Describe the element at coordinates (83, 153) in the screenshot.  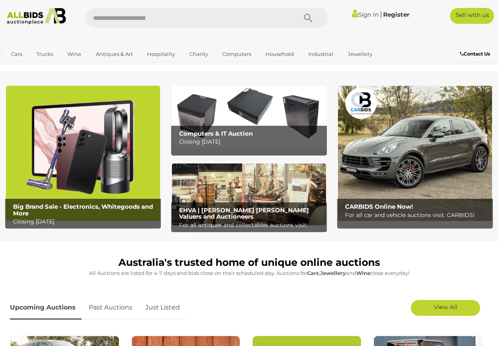
I see `a: Big Brand Sale - Electronics, Whitegoods and More Big Brand Sale - Electronics, Whitegoods and Mo...` at that location.